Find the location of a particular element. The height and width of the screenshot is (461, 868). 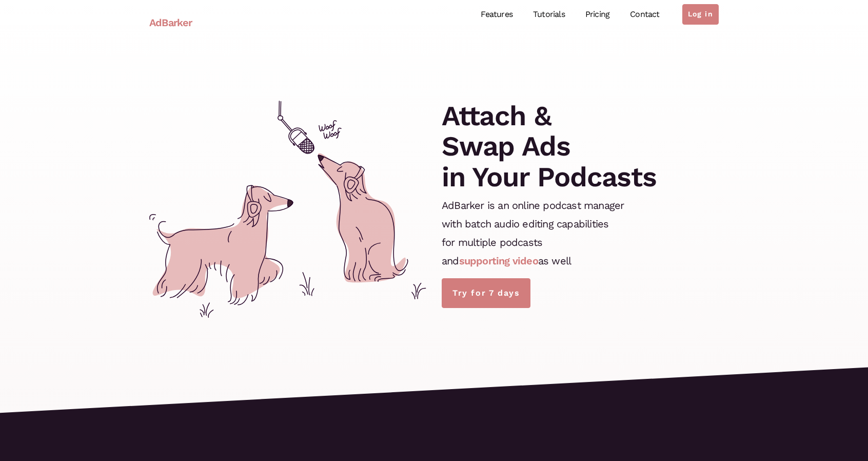

a: AdBarker is located at coordinates (171, 22).